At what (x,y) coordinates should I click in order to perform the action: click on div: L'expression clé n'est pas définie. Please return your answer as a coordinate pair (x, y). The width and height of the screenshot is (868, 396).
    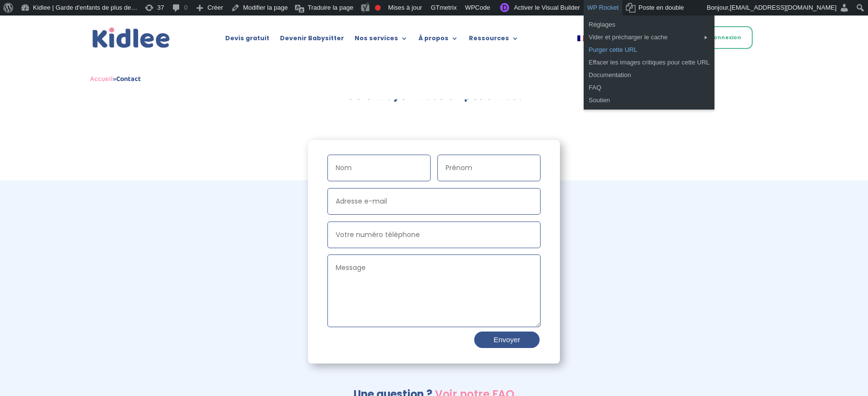
    Looking at the image, I should click on (378, 8).